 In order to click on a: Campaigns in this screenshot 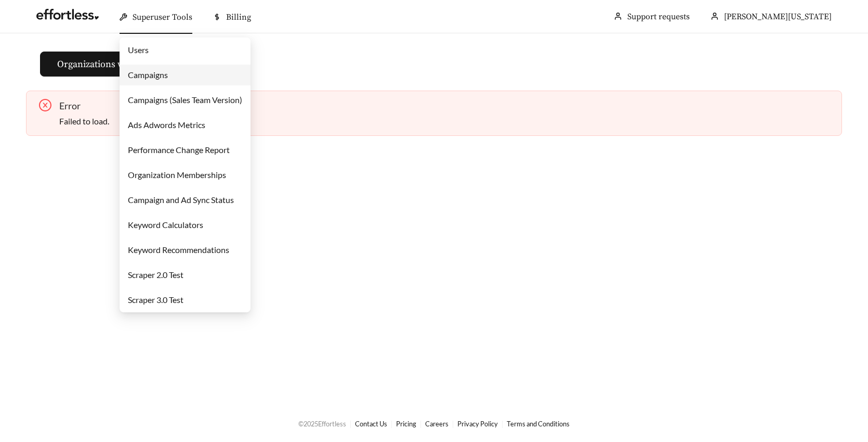, I will do `click(148, 75)`.